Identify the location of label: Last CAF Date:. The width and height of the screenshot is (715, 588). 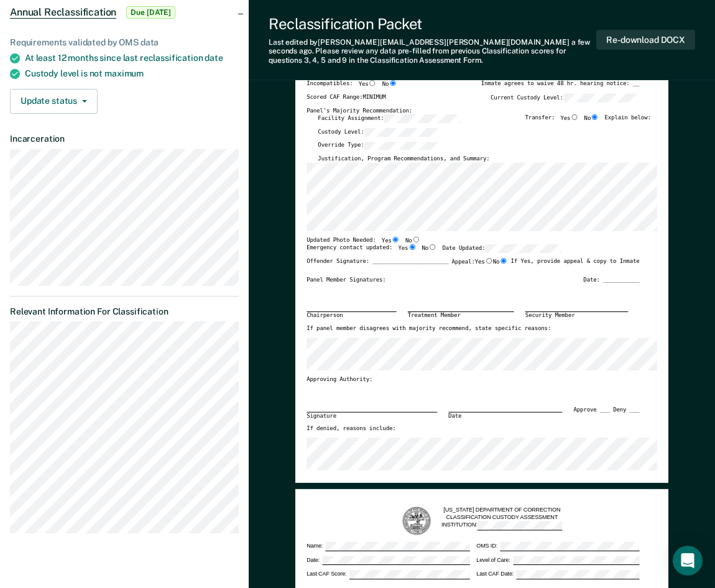
(557, 574).